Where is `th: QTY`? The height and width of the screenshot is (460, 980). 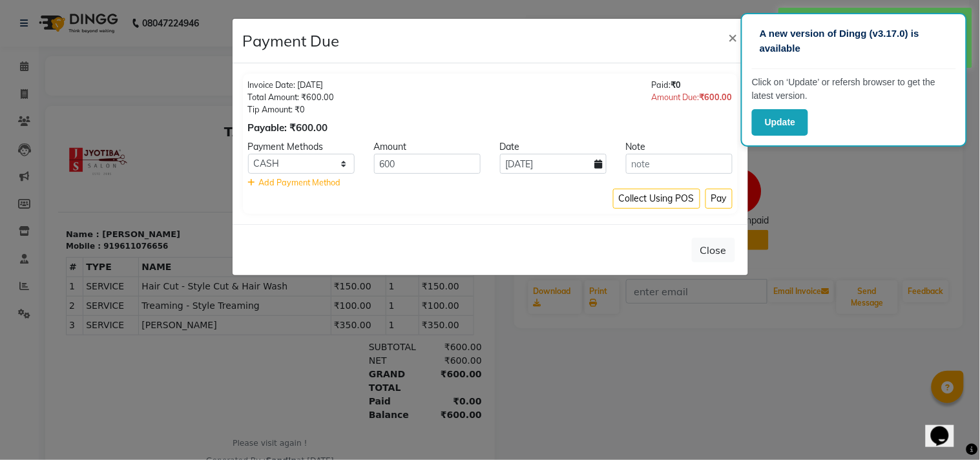
th: QTY is located at coordinates (344, 149).